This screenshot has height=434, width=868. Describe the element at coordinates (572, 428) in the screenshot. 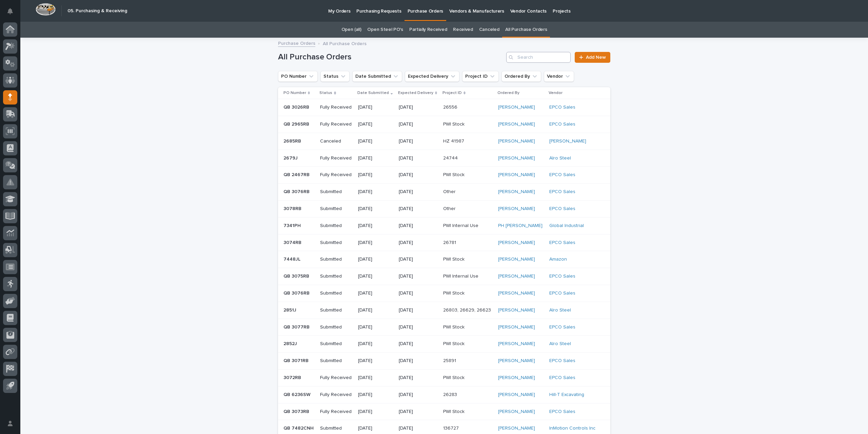

I see `a: InMotion Controls Inc` at that location.